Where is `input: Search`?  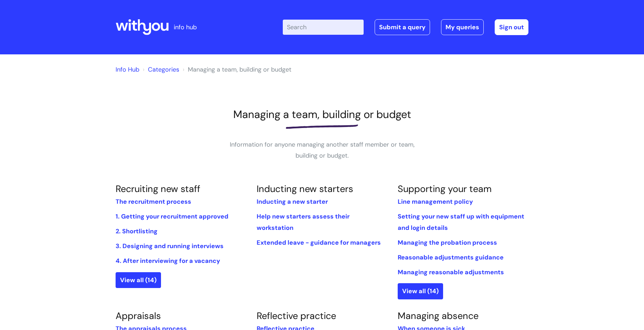 input: Search is located at coordinates (323, 28).